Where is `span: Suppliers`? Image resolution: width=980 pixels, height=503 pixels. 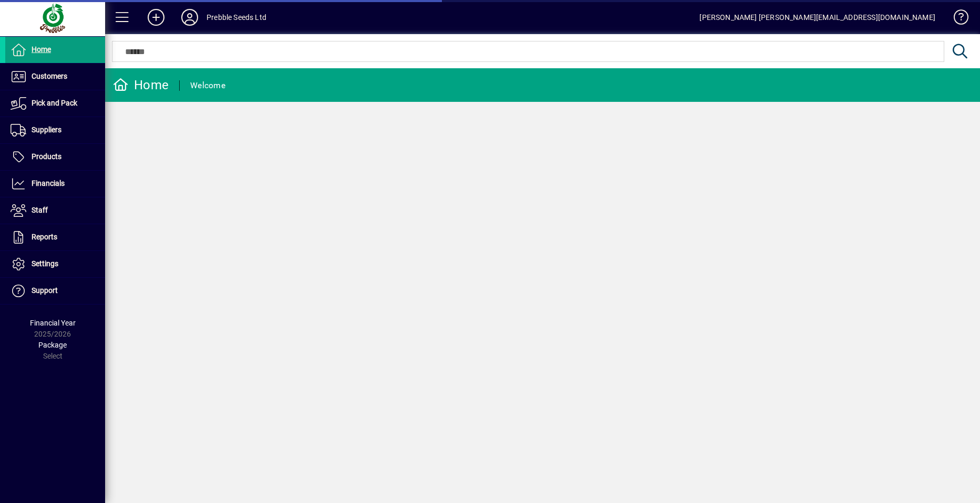 span: Suppliers is located at coordinates (46, 130).